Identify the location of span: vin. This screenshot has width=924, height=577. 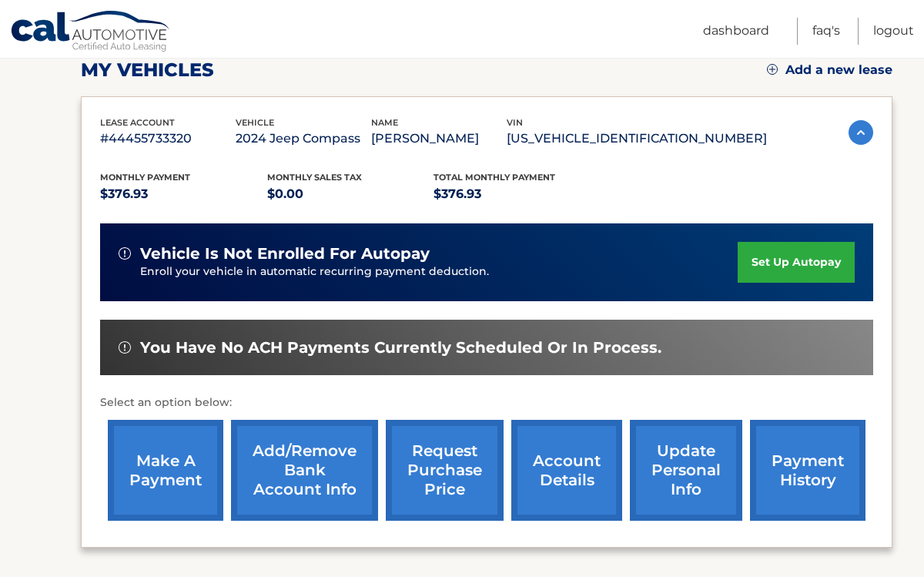
(514, 122).